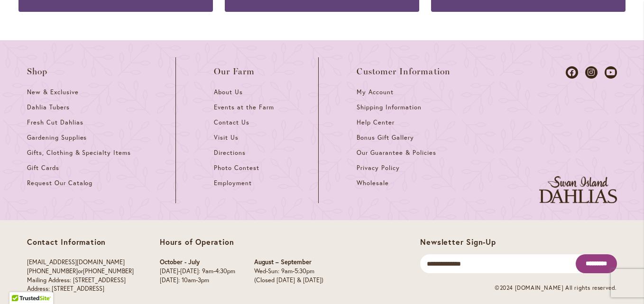 This screenshot has height=304, width=644. I want to click on span: Newsletter Sign-Up, so click(457, 241).